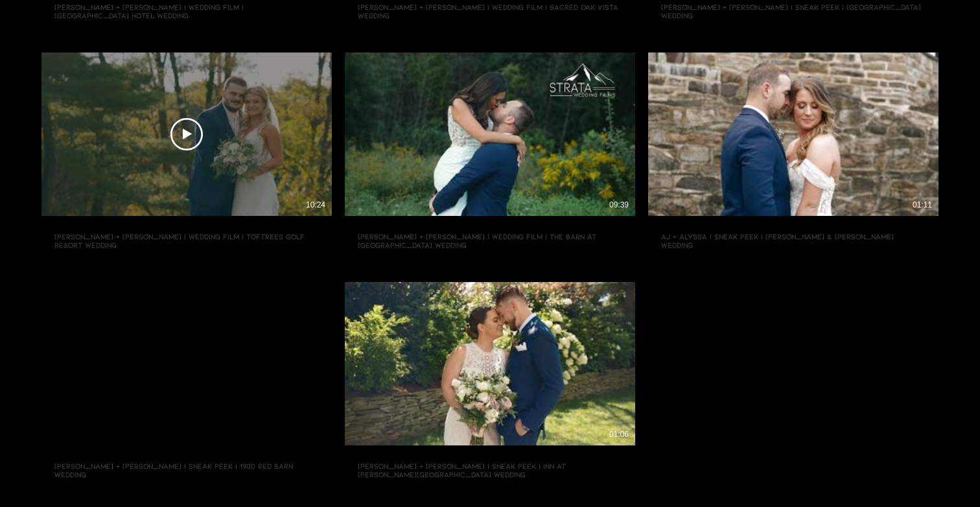 The width and height of the screenshot is (980, 507). Describe the element at coordinates (187, 134) in the screenshot. I see `button: Play Video` at that location.